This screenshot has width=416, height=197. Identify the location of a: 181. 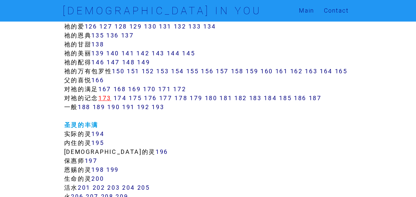
(226, 98).